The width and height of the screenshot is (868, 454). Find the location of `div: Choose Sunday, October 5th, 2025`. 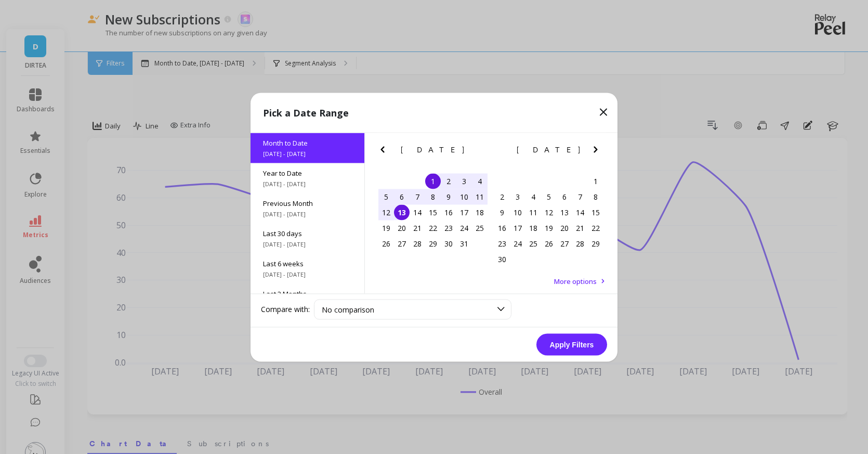

div: Choose Sunday, October 5th, 2025 is located at coordinates (386, 196).